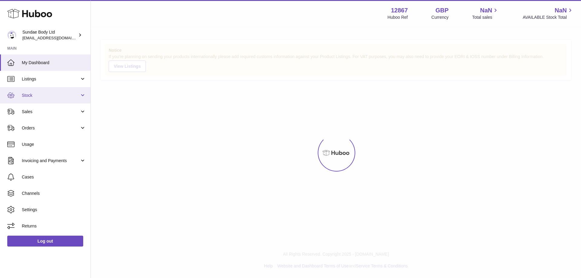 This screenshot has height=278, width=581. What do you see at coordinates (45, 241) in the screenshot?
I see `a: Log out` at bounding box center [45, 241].